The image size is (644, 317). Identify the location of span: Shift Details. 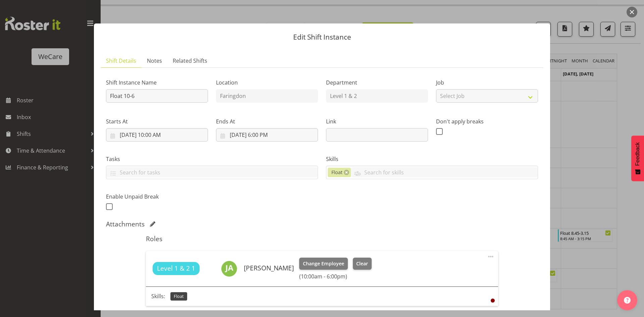
(121, 60).